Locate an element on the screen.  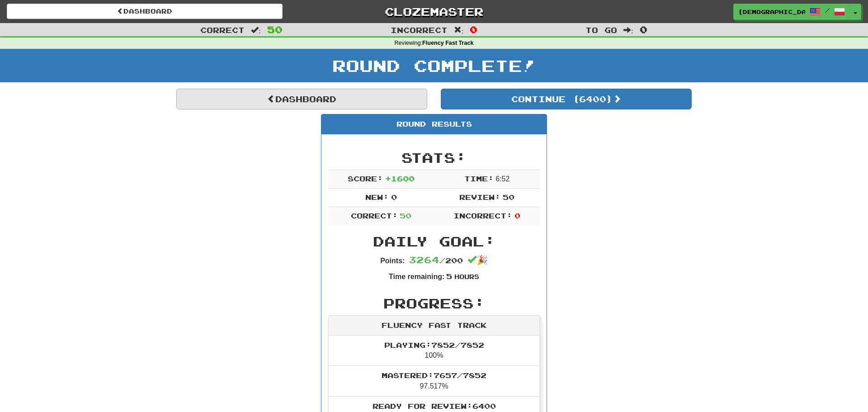
small: Hours is located at coordinates (467, 276).